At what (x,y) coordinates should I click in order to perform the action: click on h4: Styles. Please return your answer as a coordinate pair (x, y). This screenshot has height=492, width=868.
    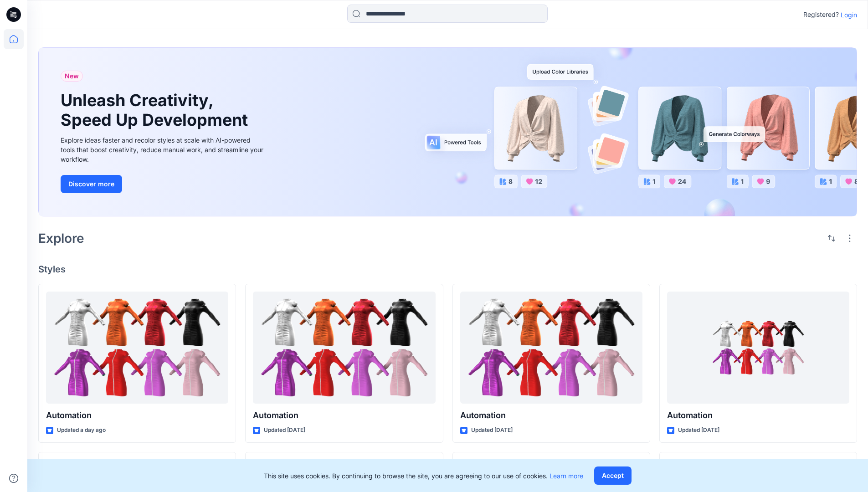
    Looking at the image, I should click on (447, 269).